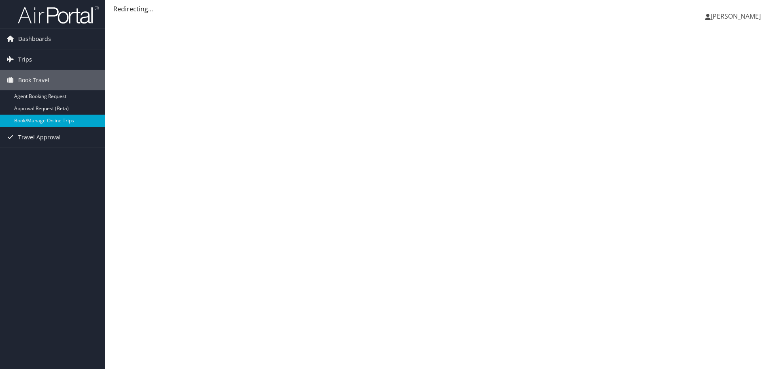  Describe the element at coordinates (34, 80) in the screenshot. I see `span: Book Travel` at that location.